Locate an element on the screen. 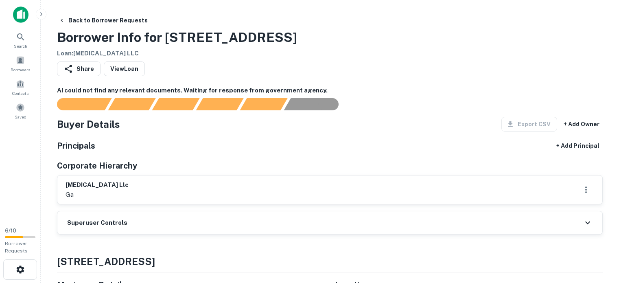  span: Borrowers is located at coordinates (20, 70).